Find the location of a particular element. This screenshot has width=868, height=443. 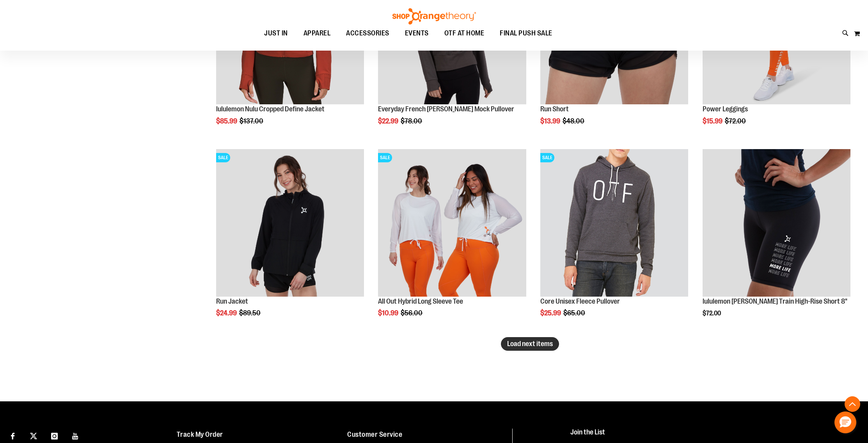

span: OTF AT HOME is located at coordinates (464, 33).